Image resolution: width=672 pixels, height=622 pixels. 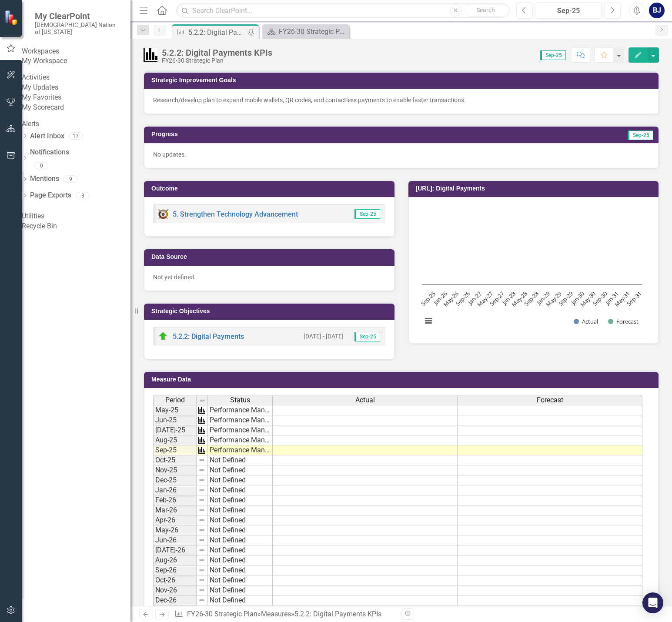 I want to click on text: Sep-28, so click(x=531, y=298).